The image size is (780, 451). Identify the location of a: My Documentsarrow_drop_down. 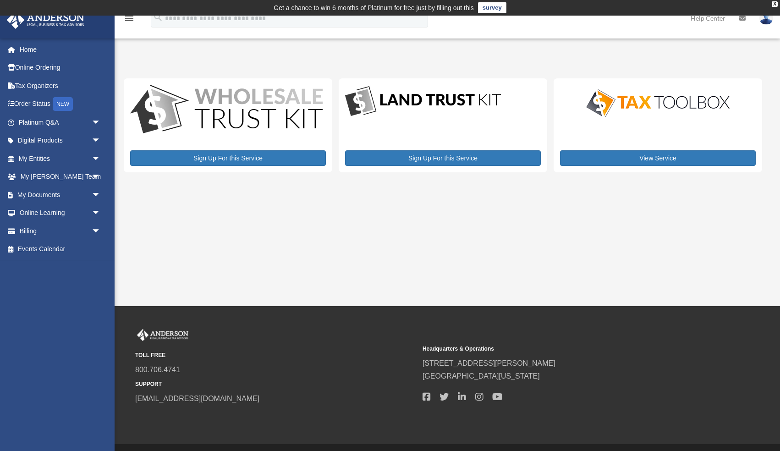
(60, 195).